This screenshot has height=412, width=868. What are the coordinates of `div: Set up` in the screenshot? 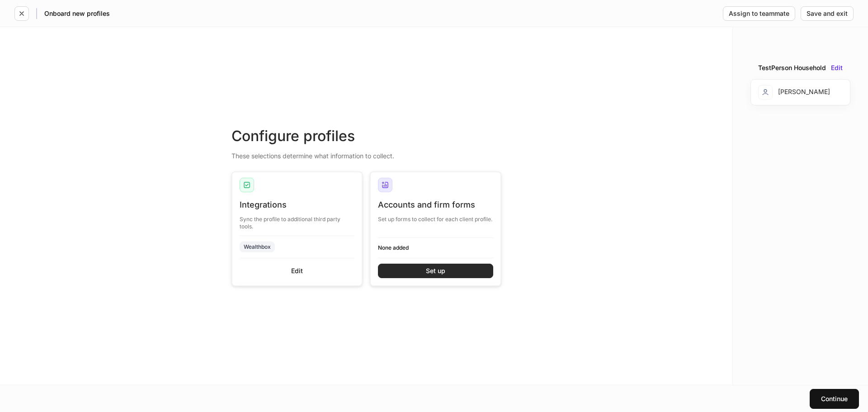 It's located at (435, 271).